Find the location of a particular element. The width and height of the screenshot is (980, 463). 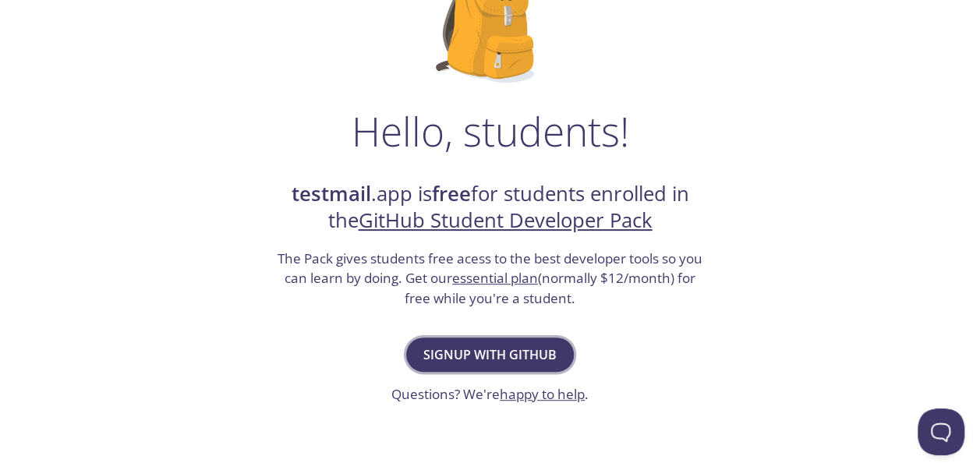

h2: .app is for students enrolled in the is located at coordinates (490, 207).